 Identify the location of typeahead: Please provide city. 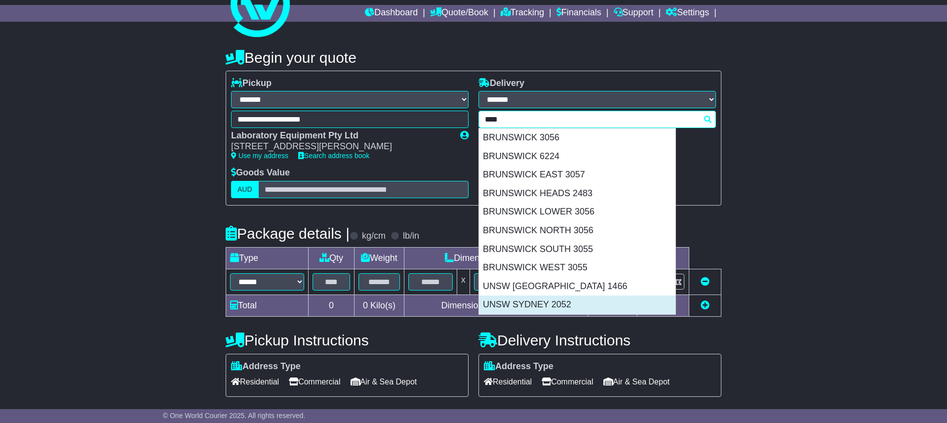
(597, 119).